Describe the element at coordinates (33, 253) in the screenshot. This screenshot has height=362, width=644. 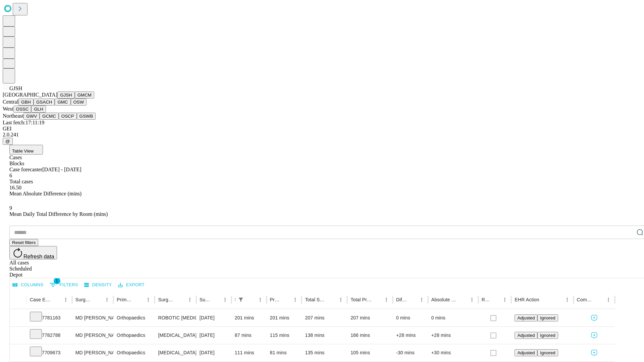
I see `button: Refresh data` at that location.